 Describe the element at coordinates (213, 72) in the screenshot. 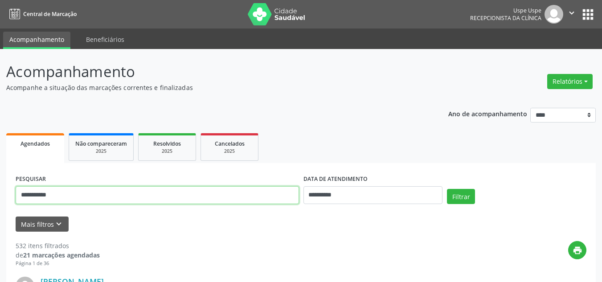

I see `p: Acompanhamento` at that location.